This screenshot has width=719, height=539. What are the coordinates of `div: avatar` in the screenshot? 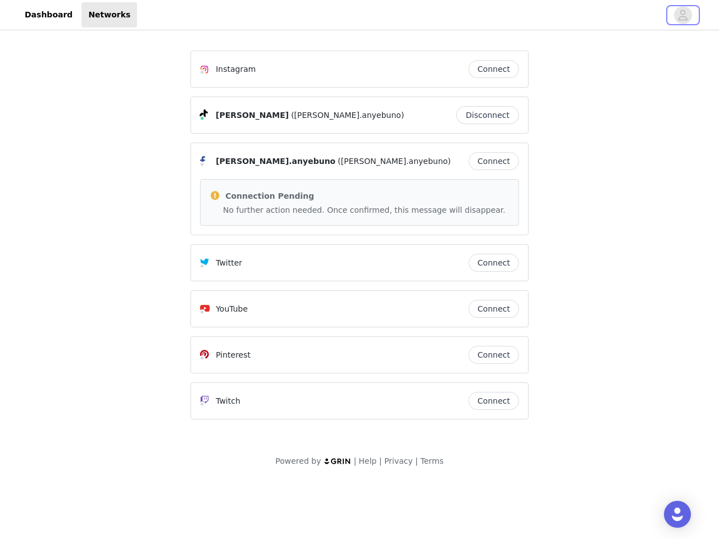 It's located at (683, 15).